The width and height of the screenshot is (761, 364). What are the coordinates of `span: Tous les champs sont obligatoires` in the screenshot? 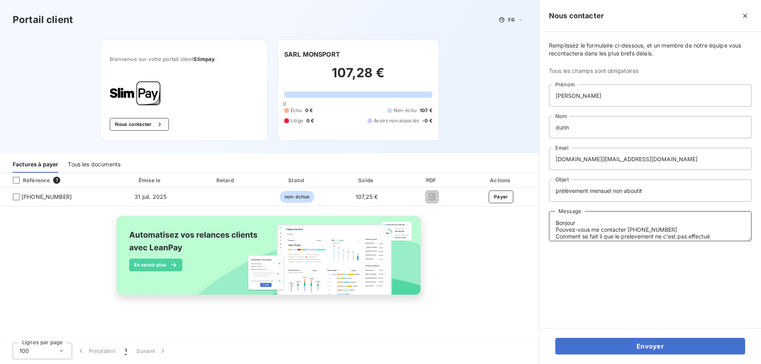 It's located at (650, 71).